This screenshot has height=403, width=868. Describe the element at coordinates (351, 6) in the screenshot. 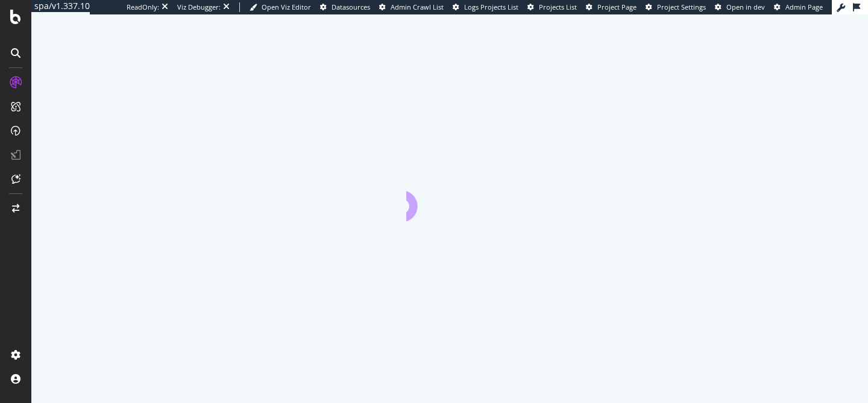

I see `span: Datasources` at that location.